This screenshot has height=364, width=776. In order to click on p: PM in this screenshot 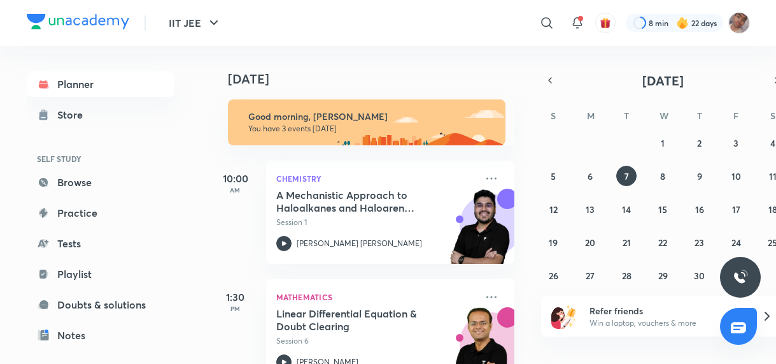, I will do `click(236, 308)`.